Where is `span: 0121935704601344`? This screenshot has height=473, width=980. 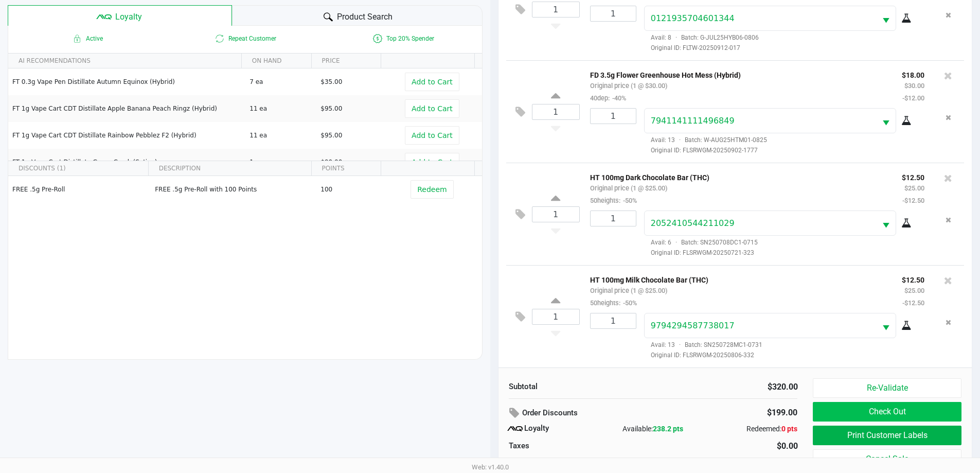
span: 0121935704601344 is located at coordinates (693, 18).